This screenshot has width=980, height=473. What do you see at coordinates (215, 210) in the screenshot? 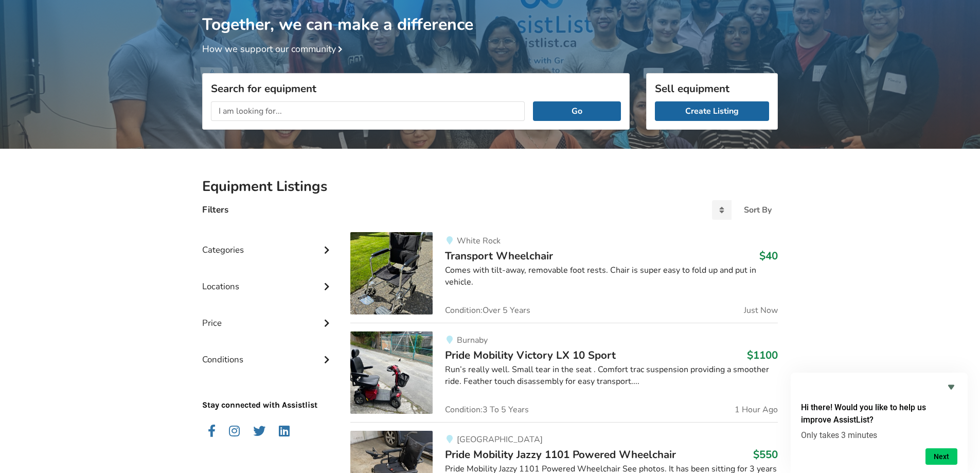
I see `h4: Filters` at bounding box center [215, 210].